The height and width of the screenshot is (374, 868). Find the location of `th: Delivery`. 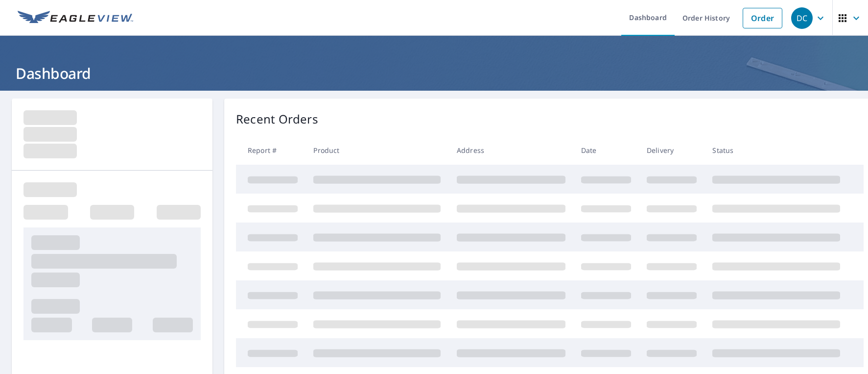

th: Delivery is located at coordinates (672, 150).